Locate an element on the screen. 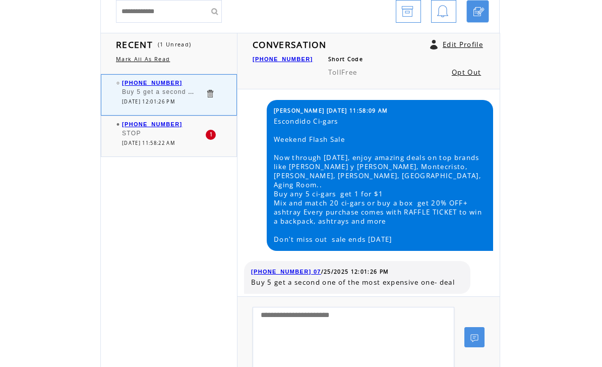  a: Click to edit user profile is located at coordinates (434, 45).